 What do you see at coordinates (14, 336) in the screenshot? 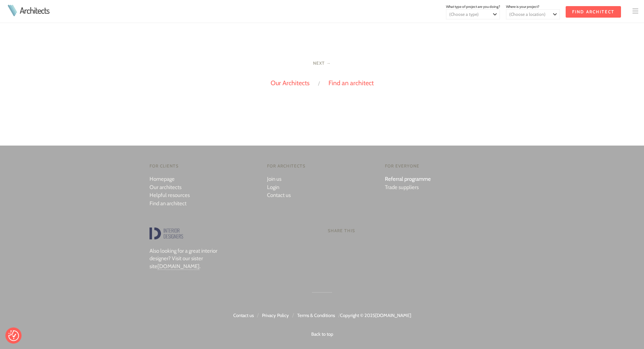
I see `img: Revisit consent button` at bounding box center [14, 336].